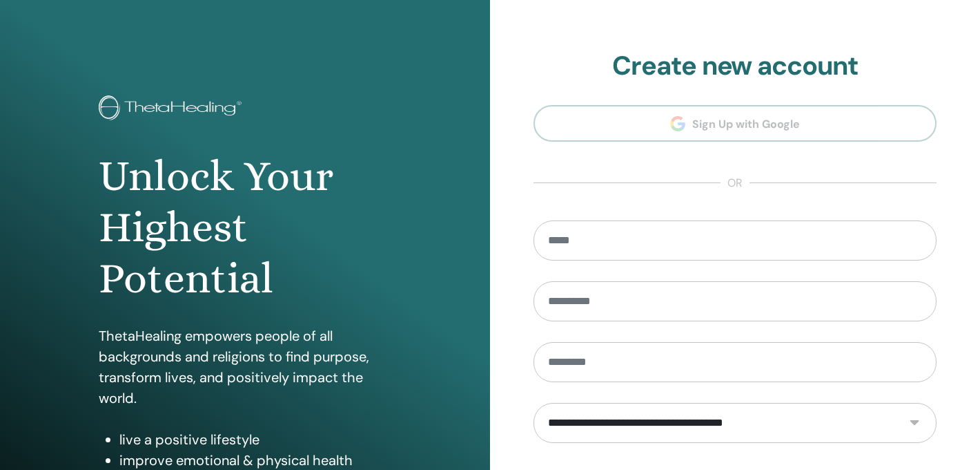 The height and width of the screenshot is (470, 980). Describe the element at coordinates (735, 183) in the screenshot. I see `span: or` at that location.